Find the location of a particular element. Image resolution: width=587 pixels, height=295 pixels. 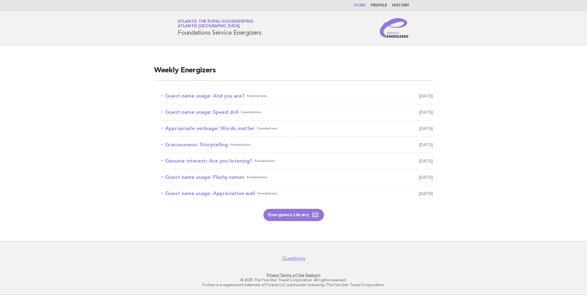

a: Support is located at coordinates (313, 275).